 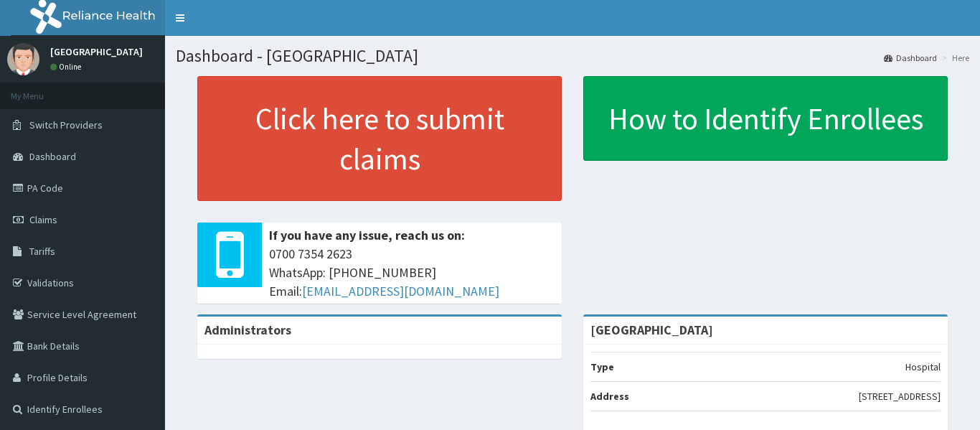 I want to click on a: Dashboard, so click(x=911, y=58).